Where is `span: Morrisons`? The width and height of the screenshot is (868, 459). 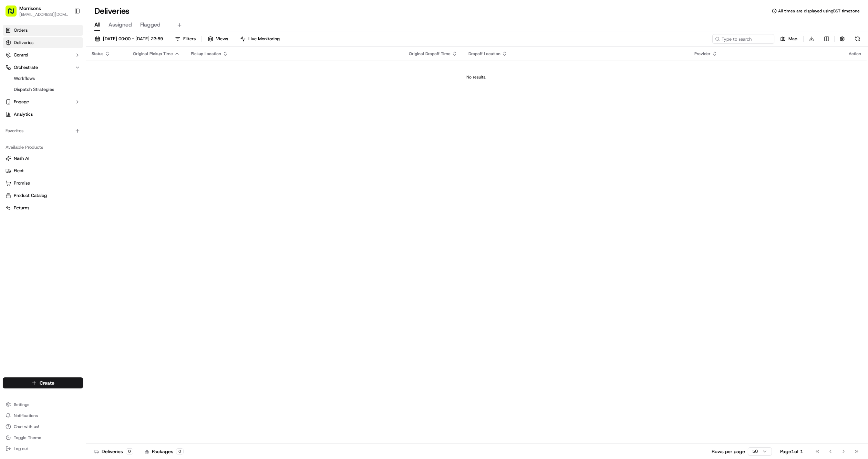 span: Morrisons is located at coordinates (30, 8).